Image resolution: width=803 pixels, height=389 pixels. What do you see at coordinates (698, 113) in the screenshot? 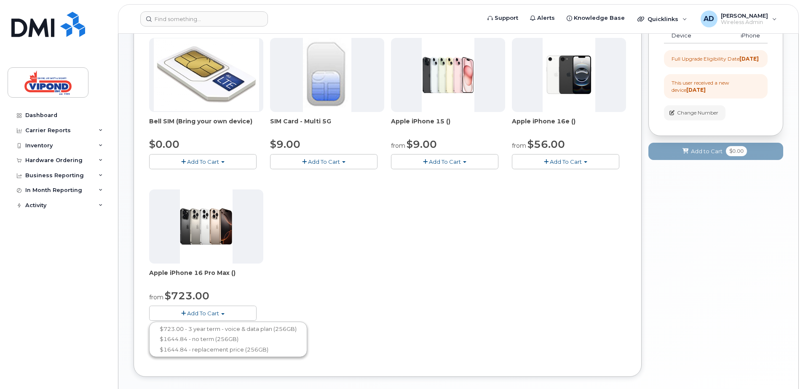
I see `span: Change Number` at bounding box center [698, 113].